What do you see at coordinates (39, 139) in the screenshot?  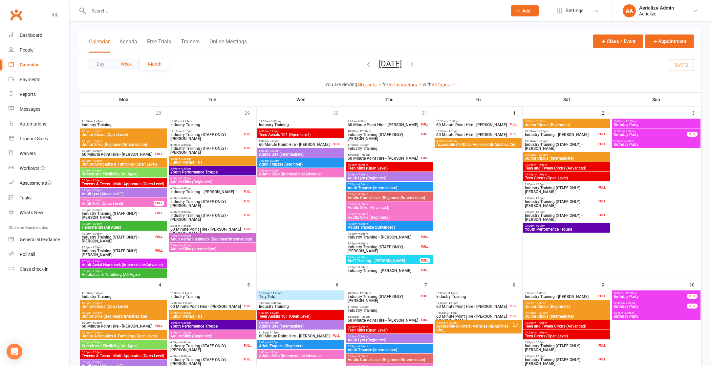 I see `a: Product Sales` at bounding box center [39, 139].